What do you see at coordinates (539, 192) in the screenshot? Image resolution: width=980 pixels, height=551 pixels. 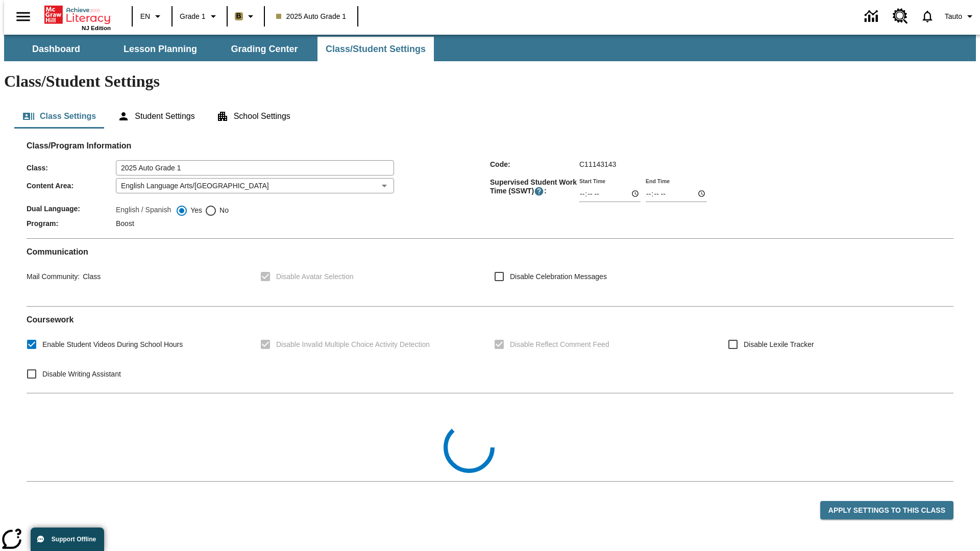 I see `button: Supervised Student Work Time is the timeframe when students can take LevelSet and when lessons ar...` at bounding box center [539, 192].